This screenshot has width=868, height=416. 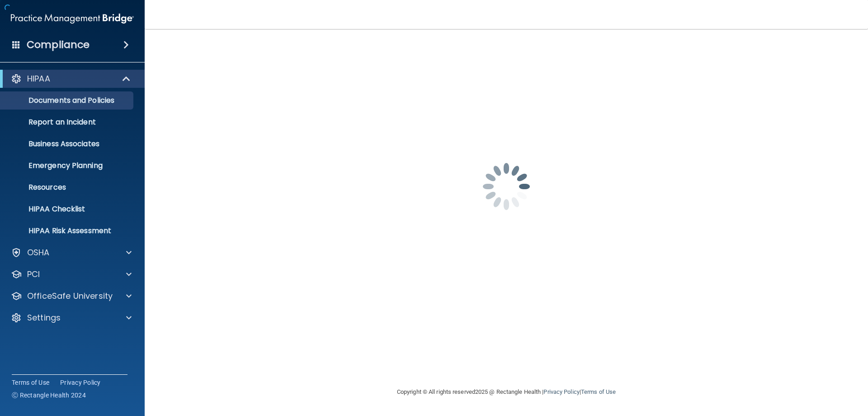 I want to click on h4: Compliance, so click(x=58, y=45).